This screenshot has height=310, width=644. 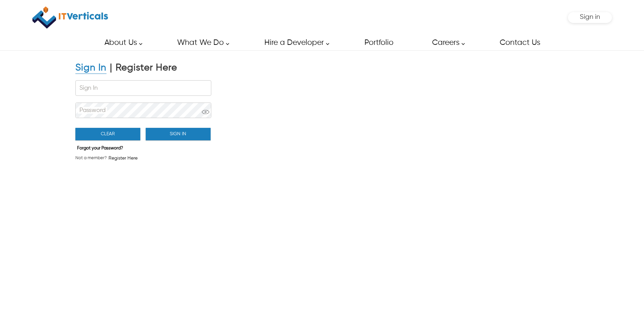 I want to click on a: About Us, so click(x=121, y=43).